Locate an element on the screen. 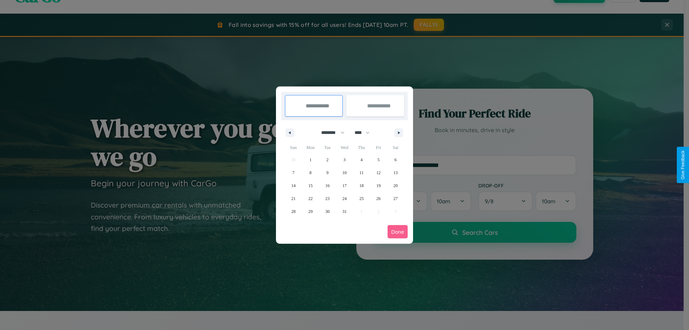 This screenshot has height=330, width=689. button: 20 is located at coordinates (395, 185).